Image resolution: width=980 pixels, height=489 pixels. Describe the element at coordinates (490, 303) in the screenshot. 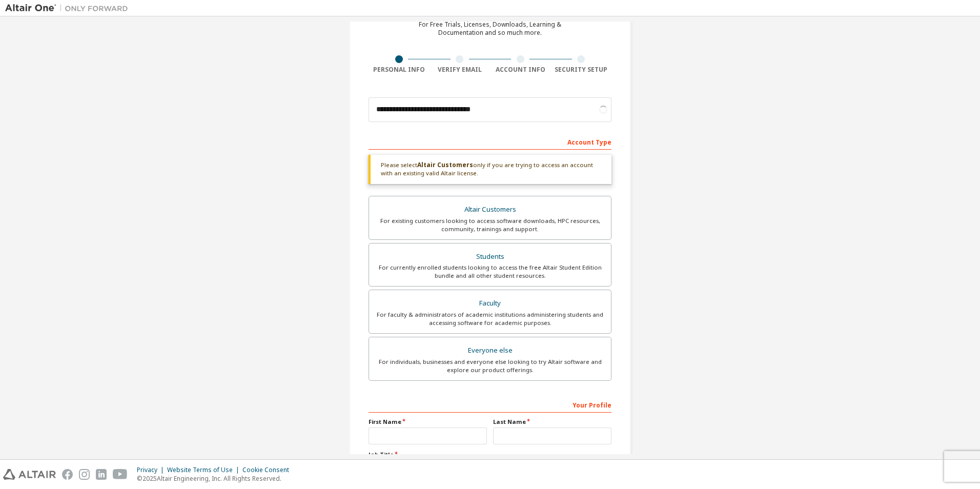

I see `div: Faculty` at that location.